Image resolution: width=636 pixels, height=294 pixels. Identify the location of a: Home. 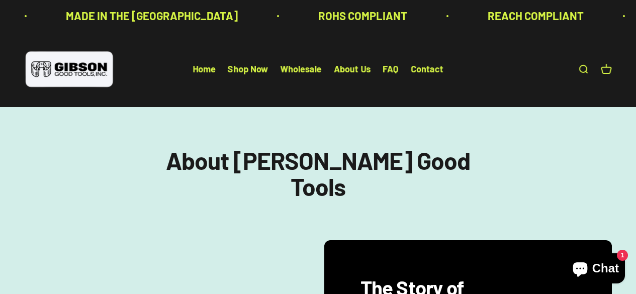
(204, 69).